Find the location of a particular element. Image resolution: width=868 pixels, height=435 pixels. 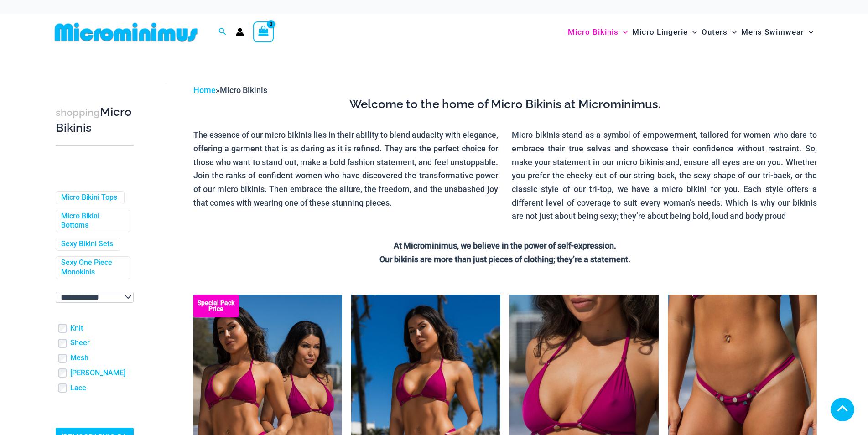

a: Home is located at coordinates (204, 90).